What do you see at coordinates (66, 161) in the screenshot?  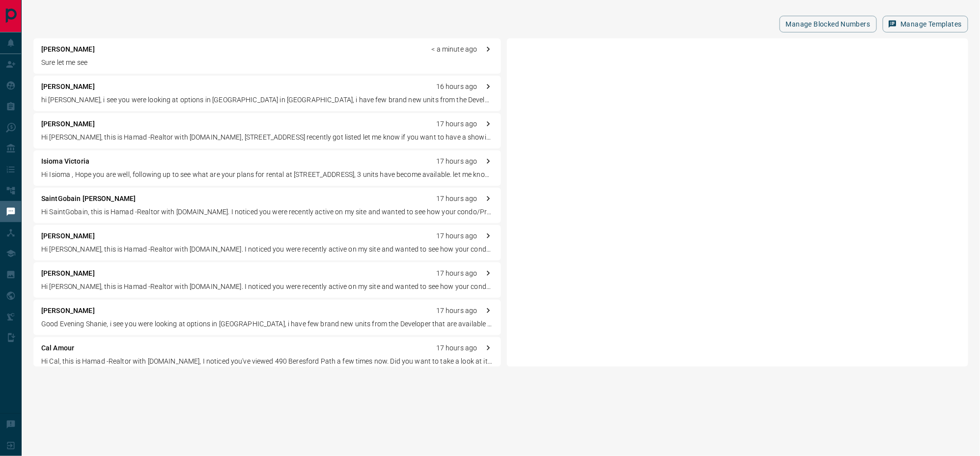 I see `p: Isioma Victoria` at bounding box center [66, 161].